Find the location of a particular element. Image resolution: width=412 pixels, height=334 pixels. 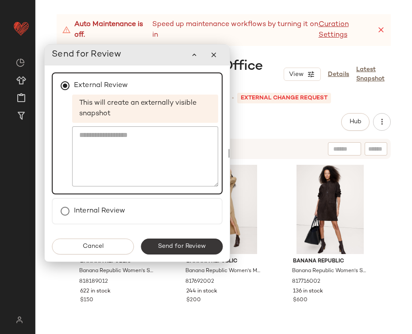

span: 818189012 is located at coordinates (93, 282).